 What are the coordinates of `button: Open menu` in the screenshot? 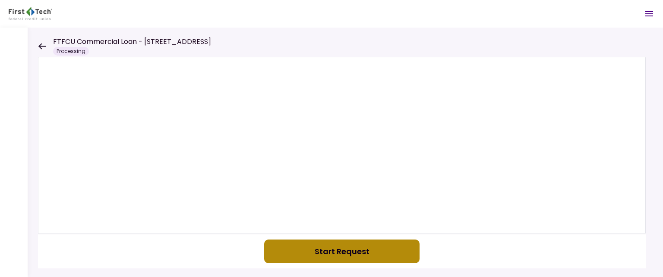 It's located at (649, 14).